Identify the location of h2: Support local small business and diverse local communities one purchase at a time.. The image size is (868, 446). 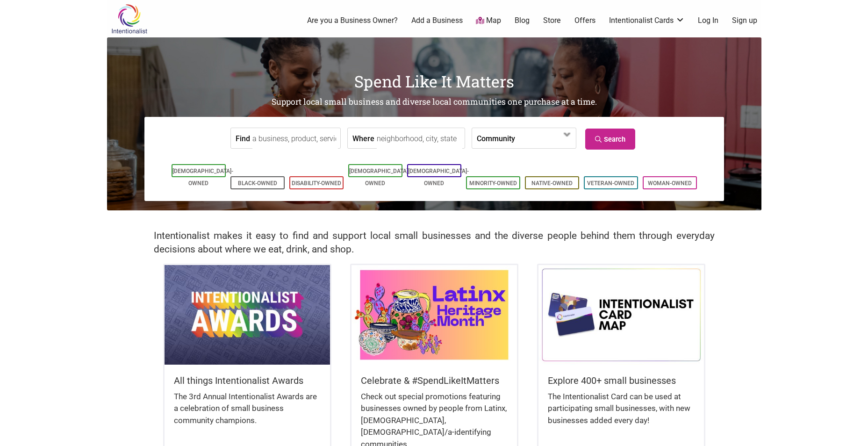
(434, 102).